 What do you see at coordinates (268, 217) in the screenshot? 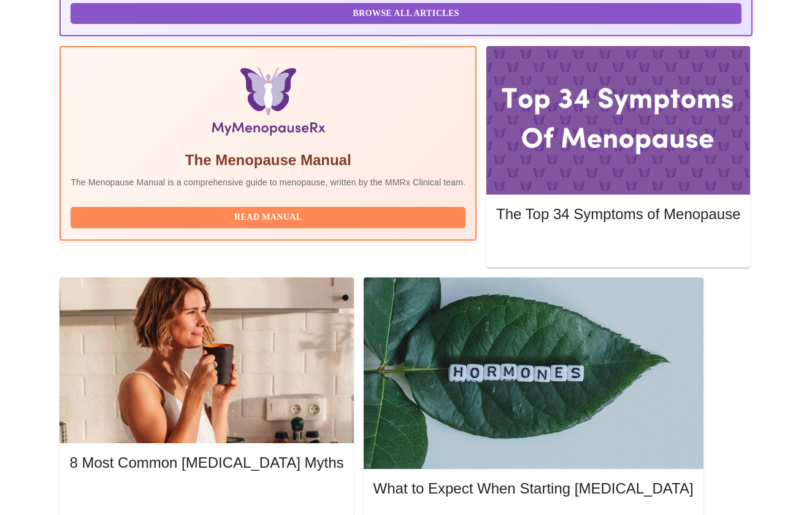
I see `span: Read Manual` at bounding box center [268, 217].